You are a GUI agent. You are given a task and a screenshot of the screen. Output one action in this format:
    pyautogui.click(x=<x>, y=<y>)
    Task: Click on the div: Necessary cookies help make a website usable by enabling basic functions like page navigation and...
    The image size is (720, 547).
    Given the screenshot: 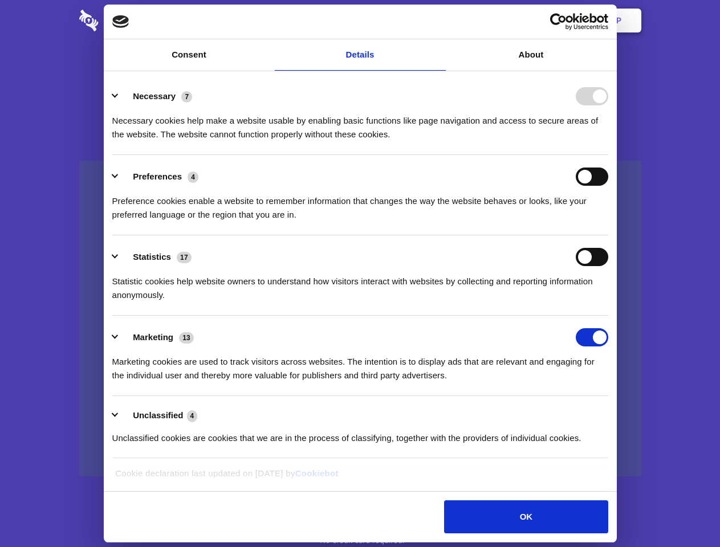 What is the action you would take?
    pyautogui.click(x=360, y=123)
    